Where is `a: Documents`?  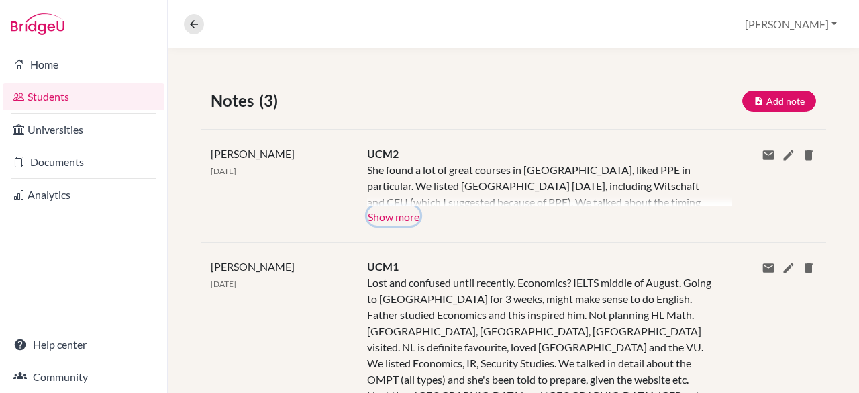 a: Documents is located at coordinates (83, 162).